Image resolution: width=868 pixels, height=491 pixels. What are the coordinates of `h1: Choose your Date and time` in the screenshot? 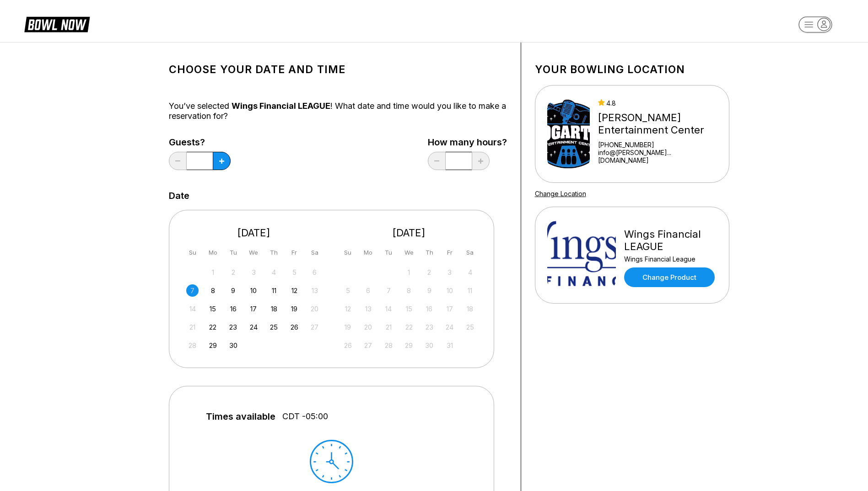 It's located at (337, 70).